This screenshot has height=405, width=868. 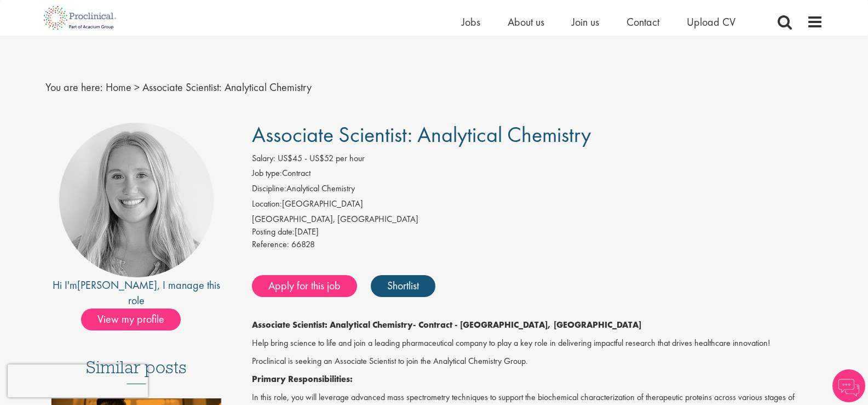 I want to click on span: Contact, so click(x=643, y=22).